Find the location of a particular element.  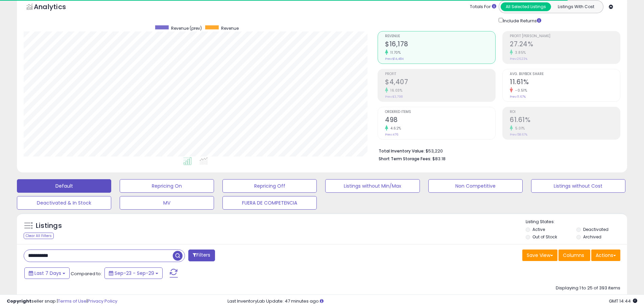

small: 16.03% is located at coordinates (395, 90).